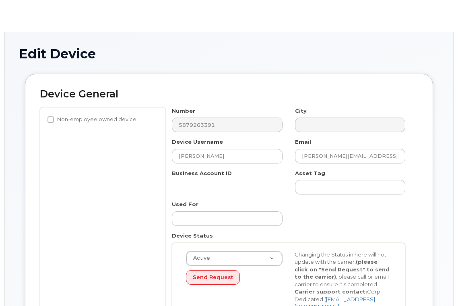  Describe the element at coordinates (229, 53) in the screenshot. I see `h1: Edit Device` at that location.